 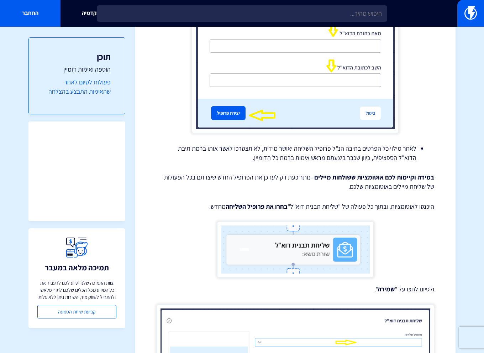 What do you see at coordinates (77, 69) in the screenshot?
I see `a: הוספה ואימות דומיין` at bounding box center [77, 69].